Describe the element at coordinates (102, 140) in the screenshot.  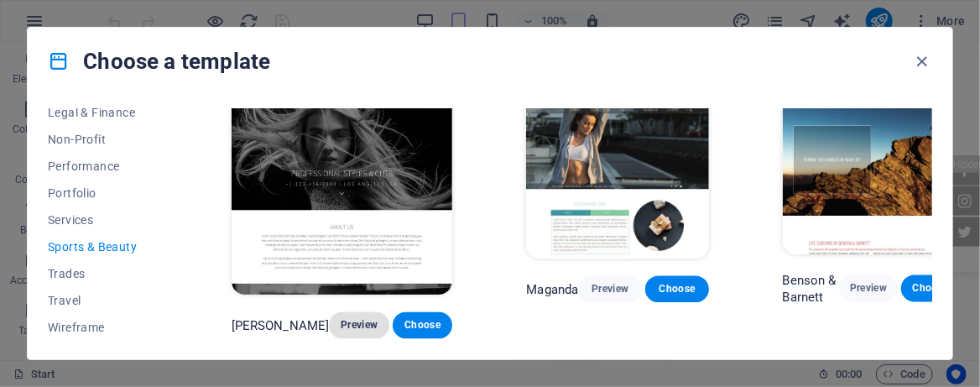
I see `span: Non-Profit` at that location.